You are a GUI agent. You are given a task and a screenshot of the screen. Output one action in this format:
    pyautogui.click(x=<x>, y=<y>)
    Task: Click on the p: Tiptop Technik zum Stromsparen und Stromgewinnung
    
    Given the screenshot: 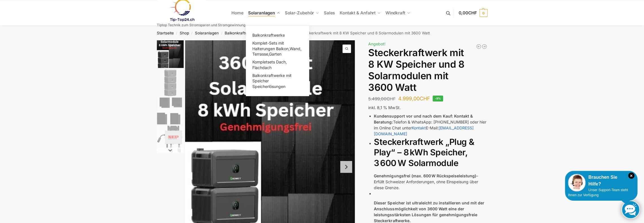 What is the action you would take?
    pyautogui.click(x=201, y=25)
    